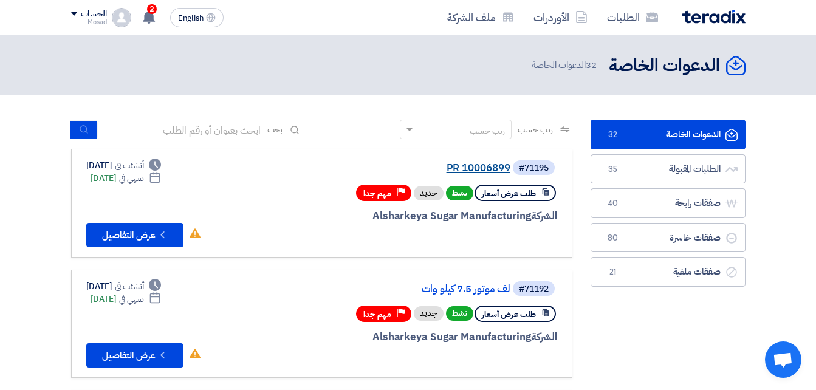 This screenshot has height=390, width=816. I want to click on span: 2, so click(152, 9).